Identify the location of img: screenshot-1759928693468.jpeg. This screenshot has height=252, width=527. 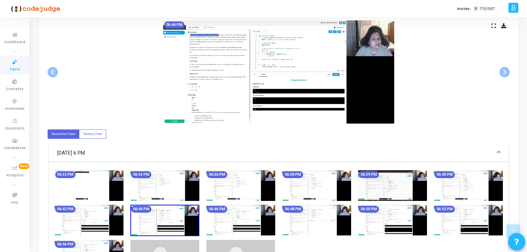
(165, 185).